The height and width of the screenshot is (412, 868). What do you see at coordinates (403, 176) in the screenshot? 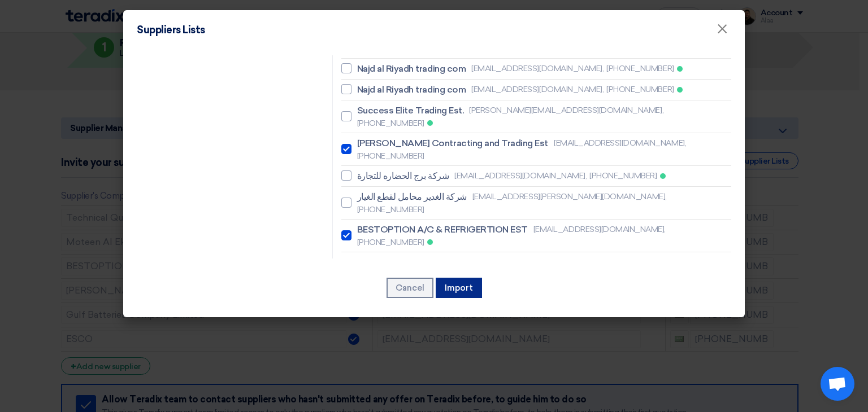
I see `span: شركة برج الحضاره للتجارة` at bounding box center [403, 176].